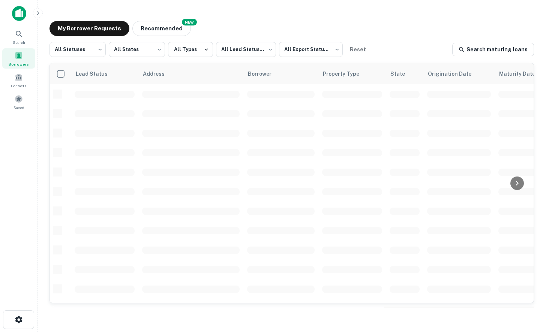  What do you see at coordinates (264, 74) in the screenshot?
I see `span: Borrower` at bounding box center [264, 74].